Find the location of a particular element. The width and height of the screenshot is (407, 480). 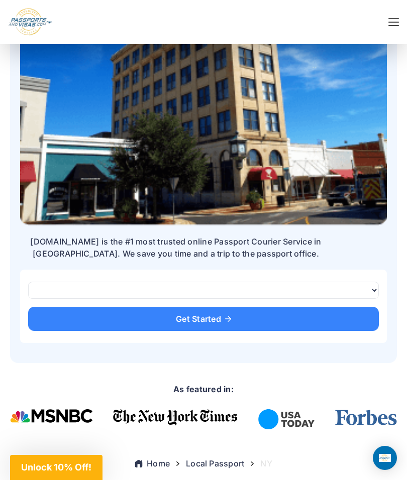

span: Get Started is located at coordinates (204, 319).